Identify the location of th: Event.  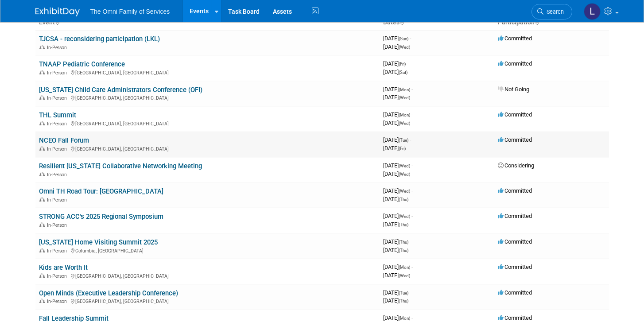
(207, 22).